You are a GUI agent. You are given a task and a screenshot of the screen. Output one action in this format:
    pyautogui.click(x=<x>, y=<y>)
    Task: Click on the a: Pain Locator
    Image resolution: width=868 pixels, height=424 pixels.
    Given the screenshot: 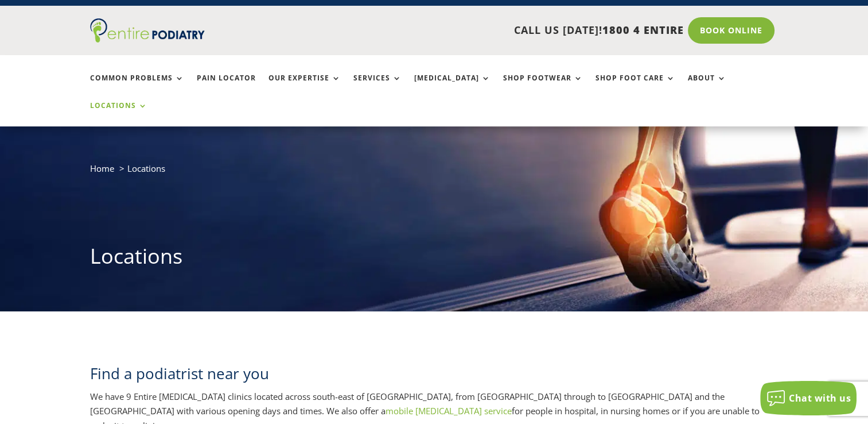 What is the action you would take?
    pyautogui.click(x=226, y=86)
    